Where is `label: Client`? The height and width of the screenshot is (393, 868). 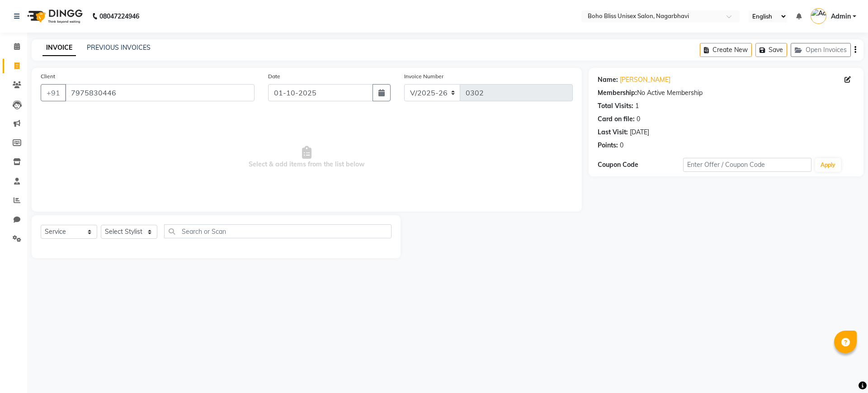
label: Client is located at coordinates (48, 77).